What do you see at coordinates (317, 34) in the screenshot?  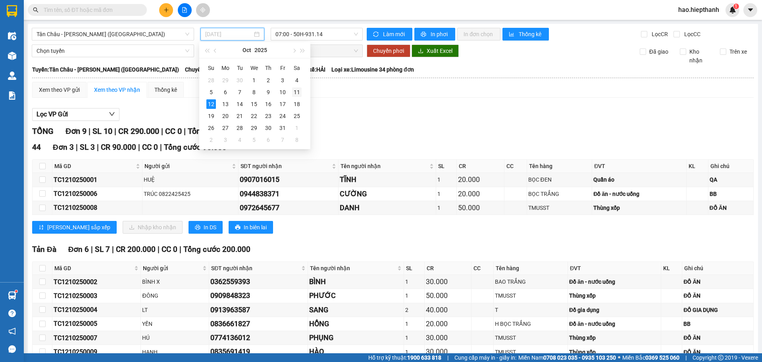 I see `span: 07:00 - 50H-931.14` at bounding box center [317, 34].